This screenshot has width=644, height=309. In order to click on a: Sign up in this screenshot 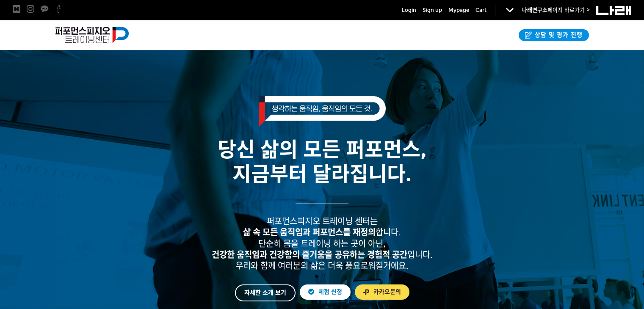, I will do `click(432, 10)`.